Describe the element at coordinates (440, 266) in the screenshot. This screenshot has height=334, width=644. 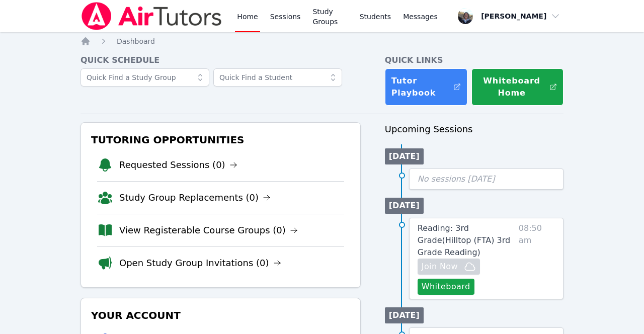
I see `span: Join Now` at that location.